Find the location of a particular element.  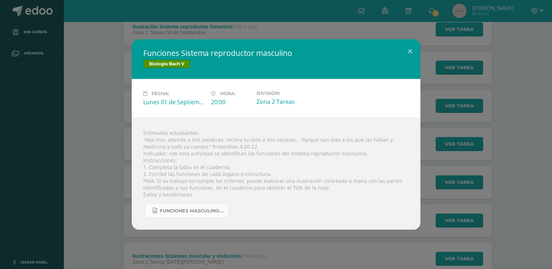

span: Funciones MASCULINO.jpg is located at coordinates (192, 211).